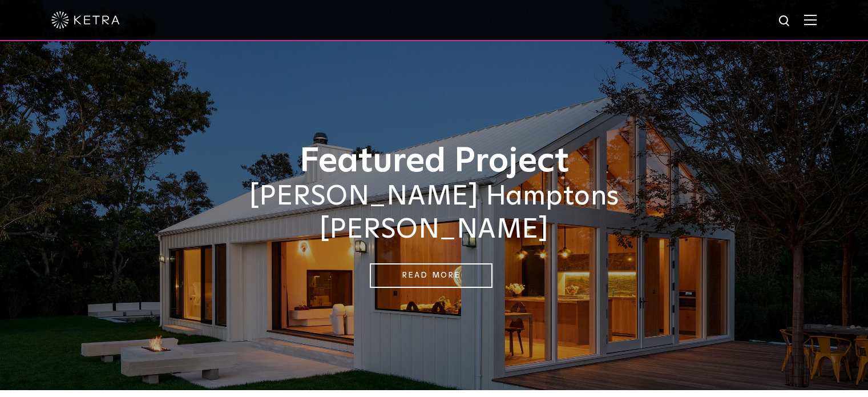 The image size is (868, 397). Describe the element at coordinates (431, 275) in the screenshot. I see `a: Read More` at that location.